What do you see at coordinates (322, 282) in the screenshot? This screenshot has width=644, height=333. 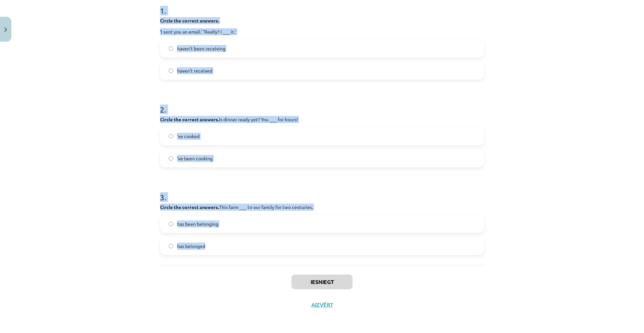 I see `button: Iesniegt` at bounding box center [322, 282].